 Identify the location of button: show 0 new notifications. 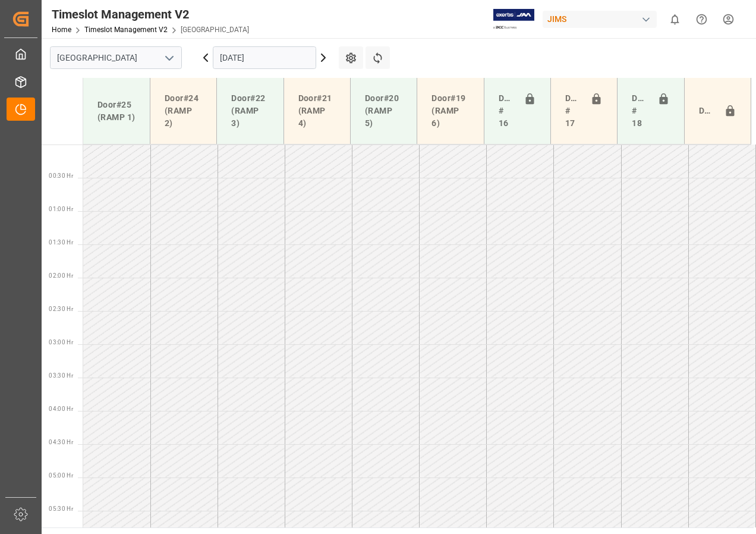
(674, 19).